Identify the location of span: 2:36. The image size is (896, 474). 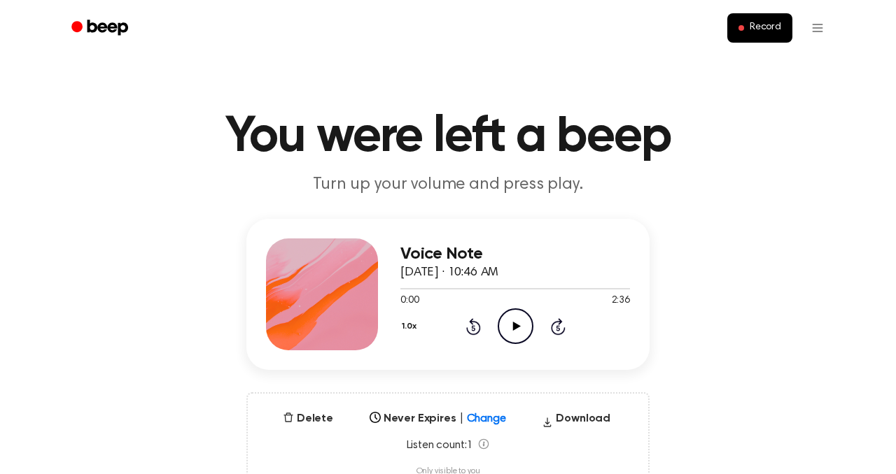
(621, 301).